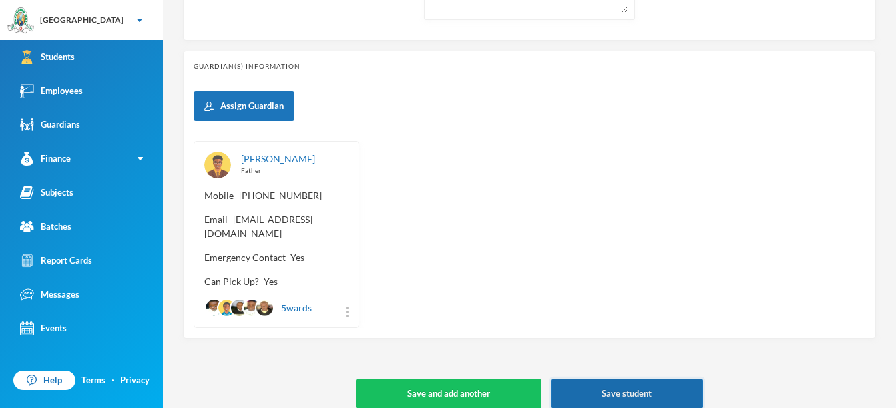 Image resolution: width=896 pixels, height=408 pixels. I want to click on div: Batches, so click(45, 226).